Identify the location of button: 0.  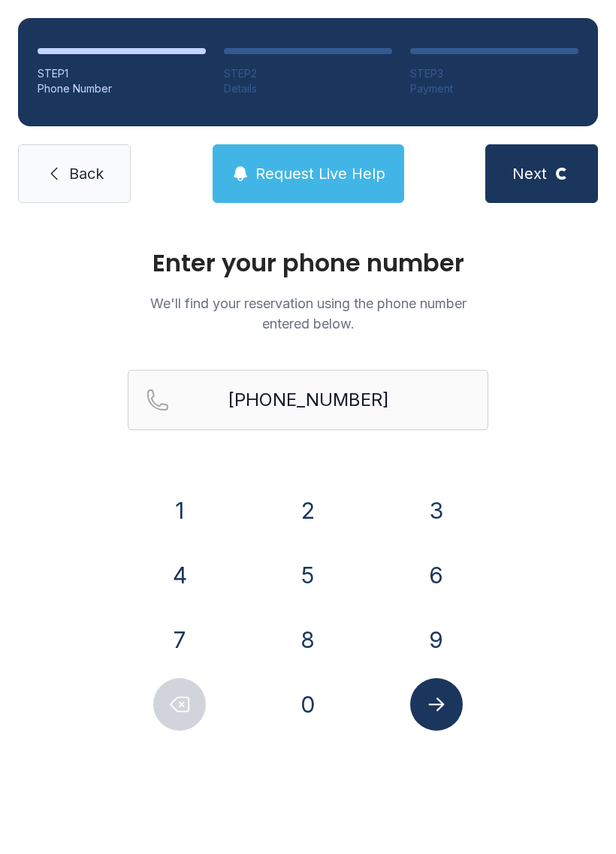
(308, 704).